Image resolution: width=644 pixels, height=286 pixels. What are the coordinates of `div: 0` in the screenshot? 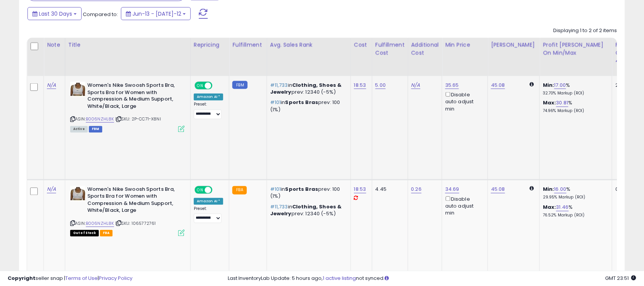 It's located at (628, 189).